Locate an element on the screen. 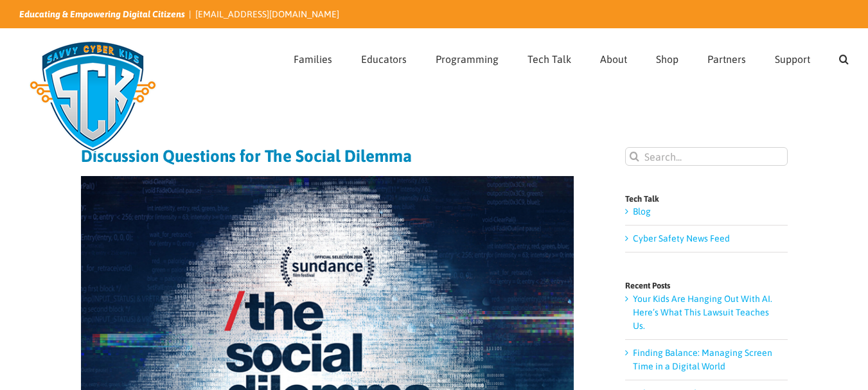 Image resolution: width=868 pixels, height=390 pixels. i: Educating & Empowering Digital Citizens is located at coordinates (102, 14).